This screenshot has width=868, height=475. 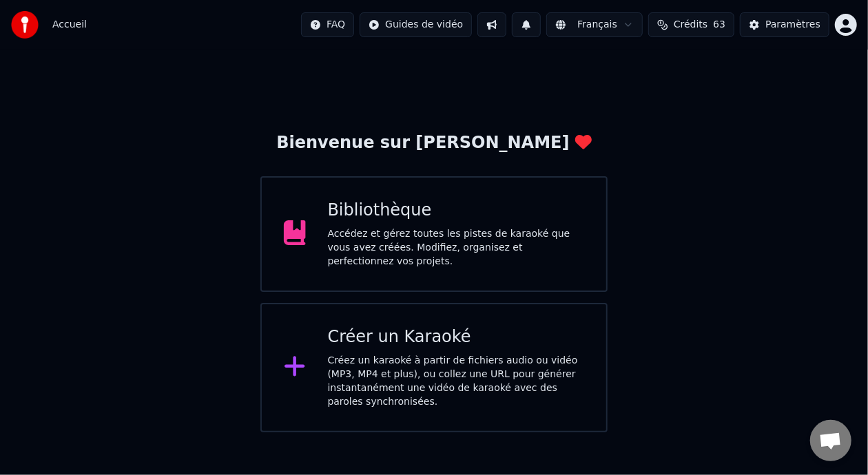 I want to click on div: Créer un Karaoké, so click(x=456, y=337).